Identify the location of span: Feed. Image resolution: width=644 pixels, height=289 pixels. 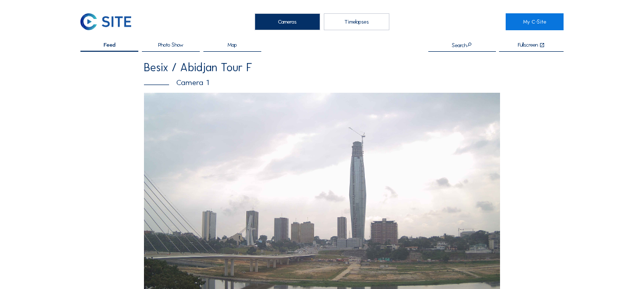
(110, 44).